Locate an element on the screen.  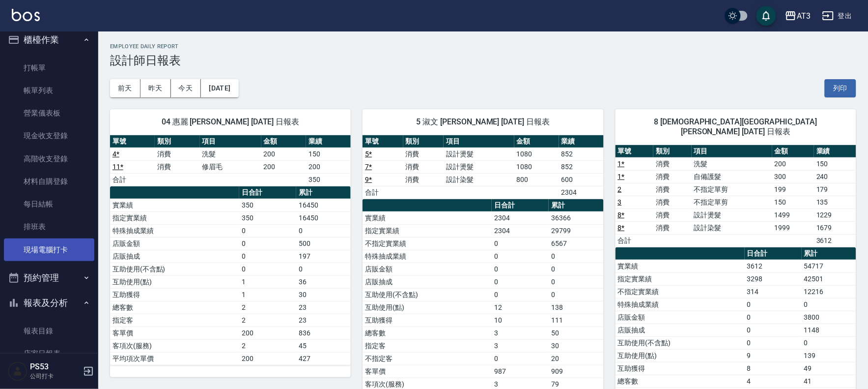
button: 登出 is located at coordinates (837, 16).